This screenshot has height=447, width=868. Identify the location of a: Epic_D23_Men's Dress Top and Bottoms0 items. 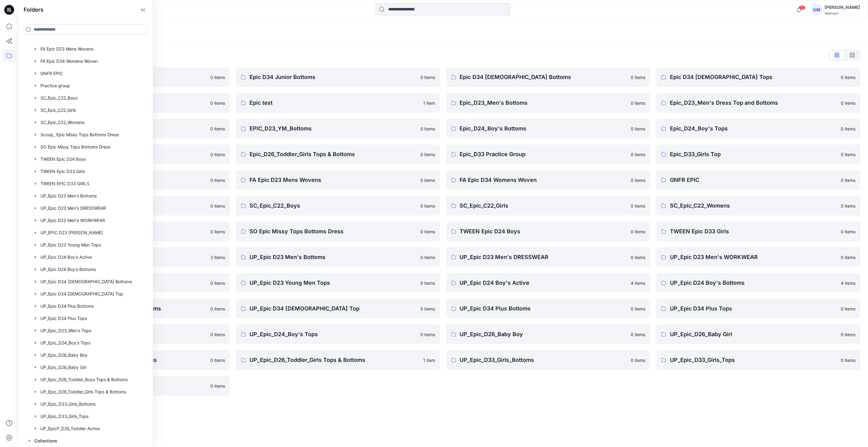
(758, 103).